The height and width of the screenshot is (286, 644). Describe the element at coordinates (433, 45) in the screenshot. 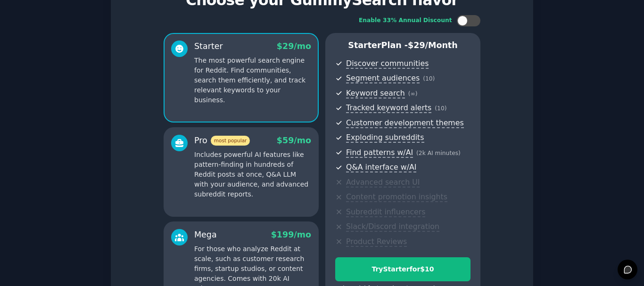

I see `span: $ 29 /month` at that location.